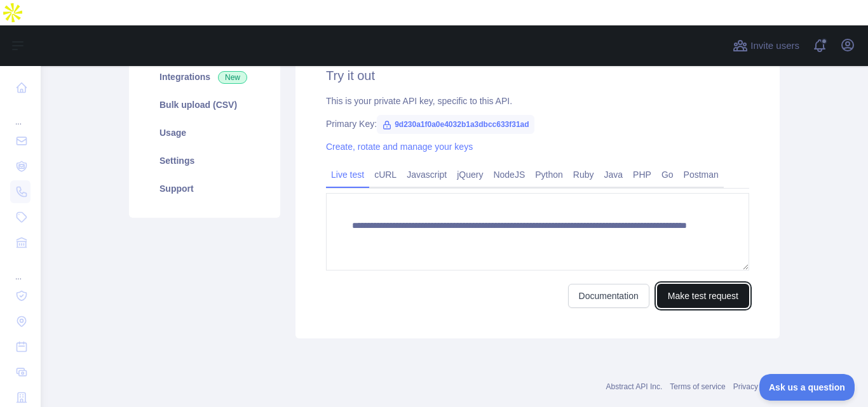  I want to click on a: Terms of service, so click(697, 386).